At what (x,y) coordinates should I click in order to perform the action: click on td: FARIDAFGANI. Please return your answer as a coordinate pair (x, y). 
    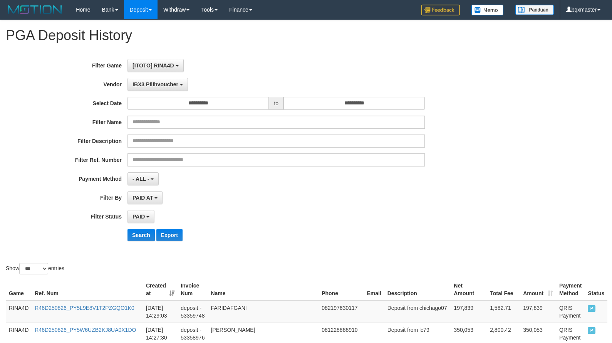
    Looking at the image, I should click on (263, 312).